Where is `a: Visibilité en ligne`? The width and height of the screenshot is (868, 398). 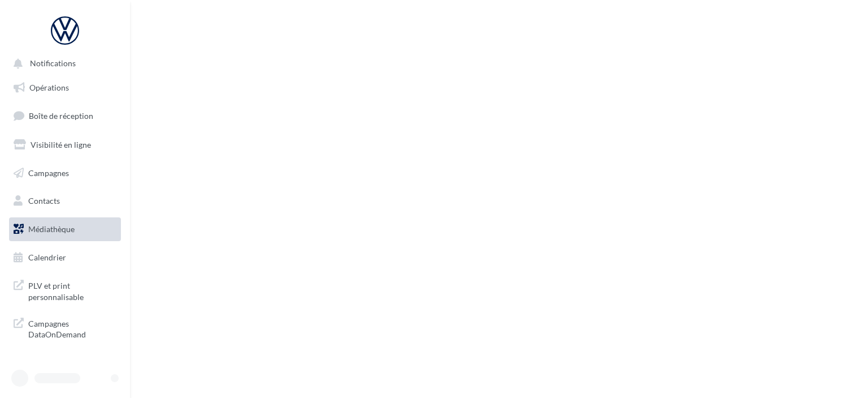 a: Visibilité en ligne is located at coordinates (65, 145).